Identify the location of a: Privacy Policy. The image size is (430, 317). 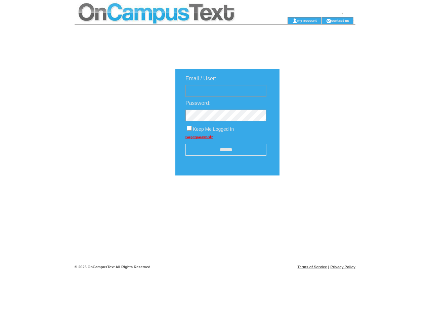
(343, 267).